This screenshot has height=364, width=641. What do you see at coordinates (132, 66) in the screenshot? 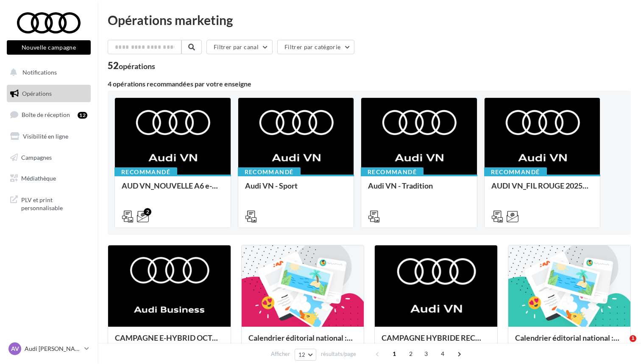
I see `div: 52` at bounding box center [132, 66].